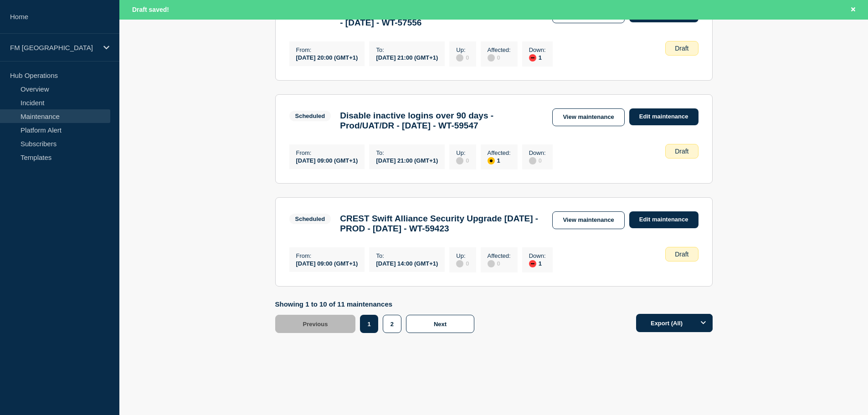  I want to click on span: Next, so click(440, 324).